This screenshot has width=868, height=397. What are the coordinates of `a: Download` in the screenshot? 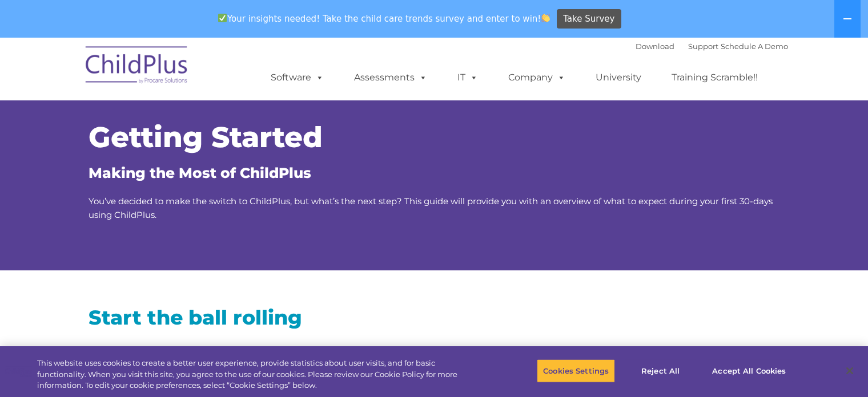 It's located at (654, 46).